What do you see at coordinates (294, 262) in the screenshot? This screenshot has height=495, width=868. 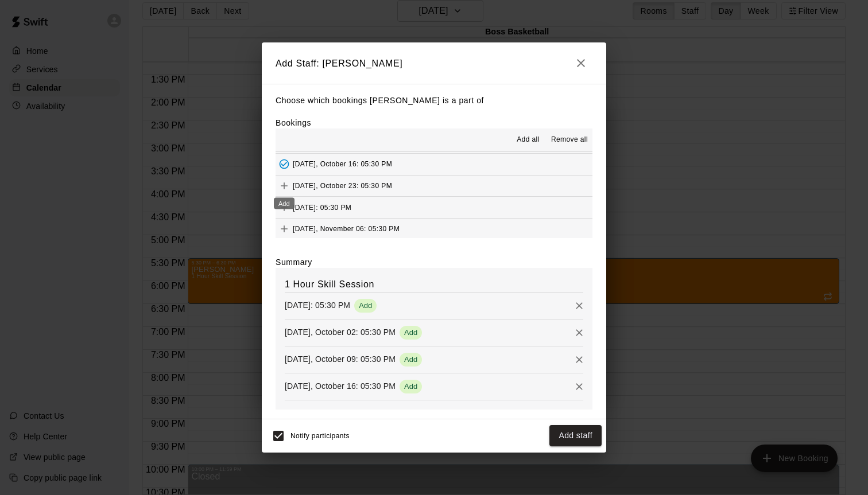 I see `label: Summary` at bounding box center [294, 262].